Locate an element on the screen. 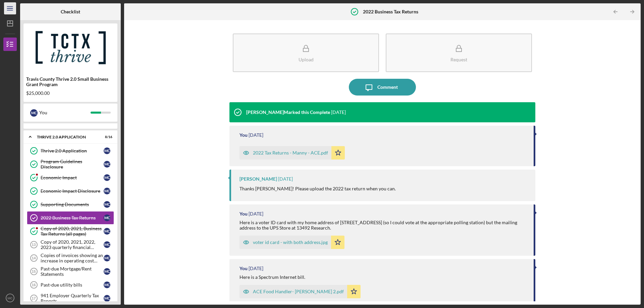 Image resolution: width=644 pixels, height=308 pixels. tspan: 16 is located at coordinates (33, 285).